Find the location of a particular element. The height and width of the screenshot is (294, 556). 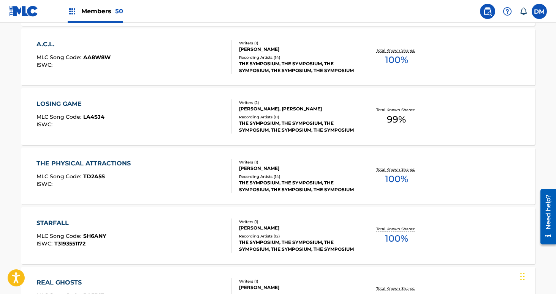

div: STARFALL is located at coordinates (71, 223).